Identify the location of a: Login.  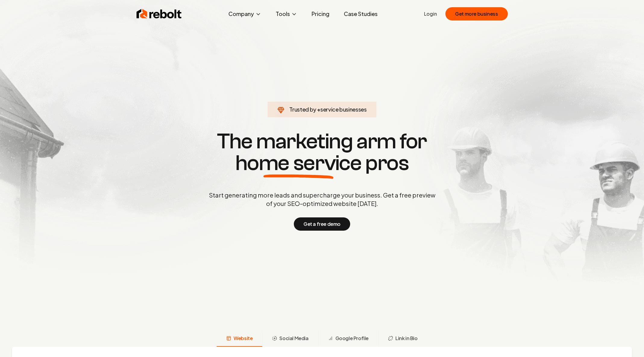
(430, 14).